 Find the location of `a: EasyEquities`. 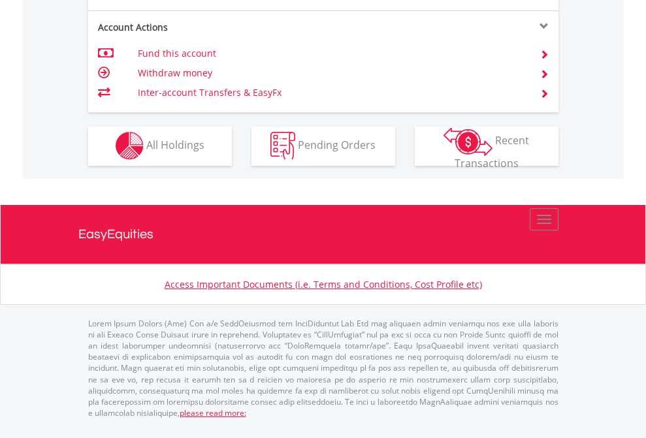

a: EasyEquities is located at coordinates (323, 234).